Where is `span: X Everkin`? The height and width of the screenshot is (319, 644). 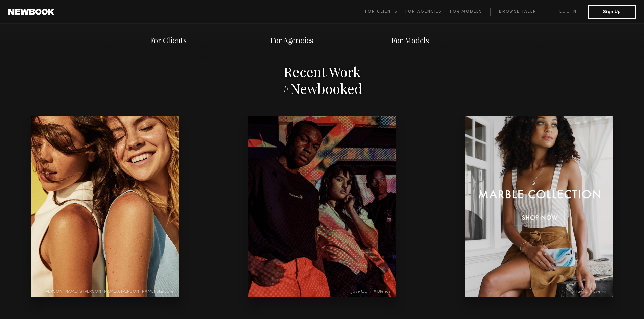 span: X Everkin is located at coordinates (591, 292).